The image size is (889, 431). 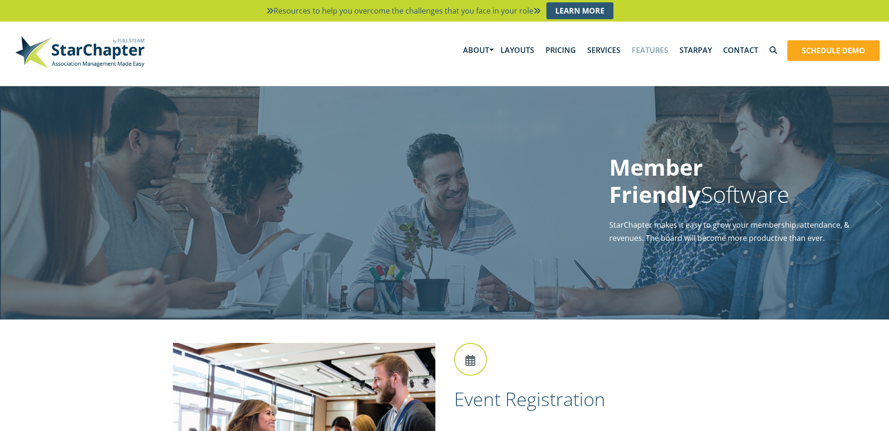 I want to click on img: StarChapter-with-Tagline-Main-500.jpg, so click(x=80, y=52).